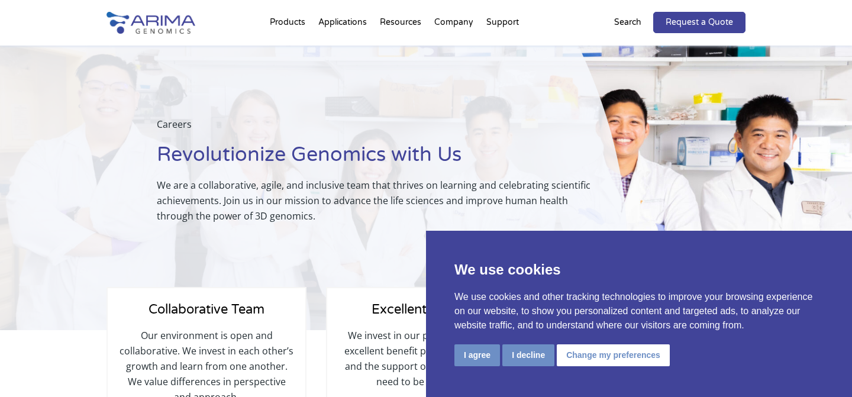  Describe the element at coordinates (477, 355) in the screenshot. I see `button: I agree` at that location.